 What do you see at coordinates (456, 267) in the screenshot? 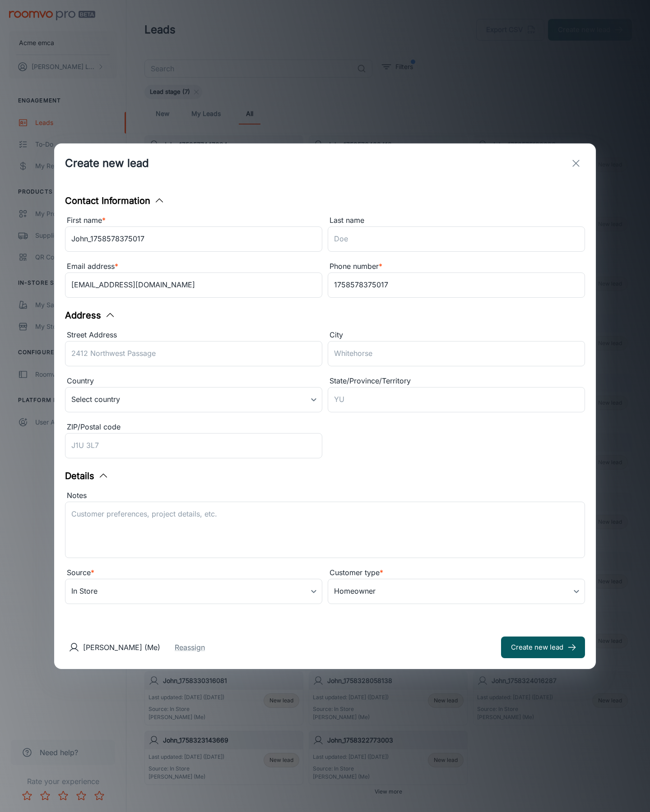
I see `div: Phone number` at bounding box center [456, 267].